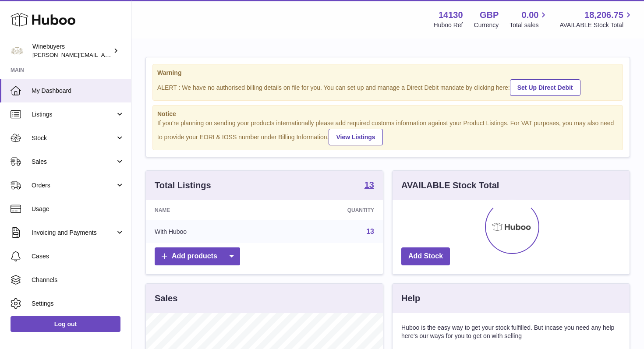 The height and width of the screenshot is (349, 644). What do you see at coordinates (486, 25) in the screenshot?
I see `div: Currency` at bounding box center [486, 25].